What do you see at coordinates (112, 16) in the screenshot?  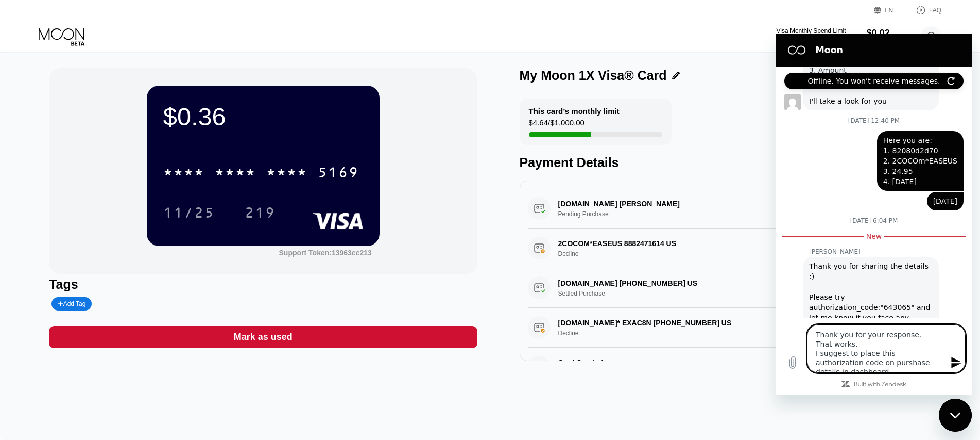 I see `h2: Moon` at bounding box center [112, 16].